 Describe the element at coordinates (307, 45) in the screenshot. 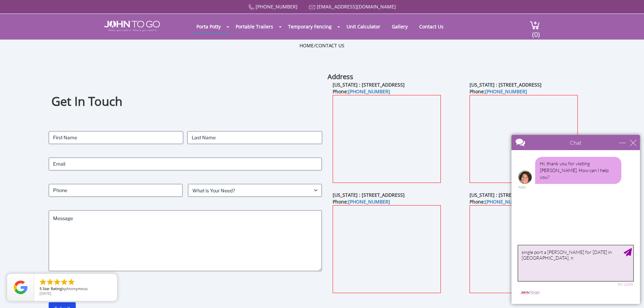

I see `a: Home` at that location.